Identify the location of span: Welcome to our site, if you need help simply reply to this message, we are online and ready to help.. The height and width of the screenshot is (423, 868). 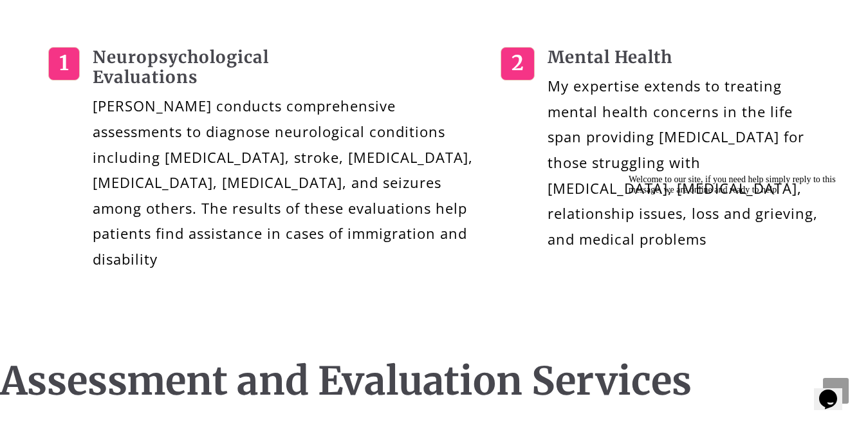
(109, 15).